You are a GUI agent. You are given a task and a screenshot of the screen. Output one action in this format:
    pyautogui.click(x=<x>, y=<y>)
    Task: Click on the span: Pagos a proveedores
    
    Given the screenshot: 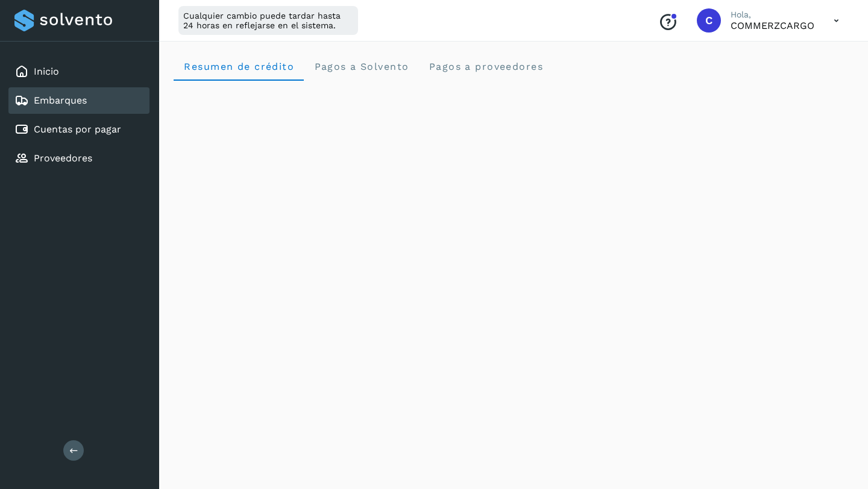 What is the action you would take?
    pyautogui.click(x=486, y=66)
    